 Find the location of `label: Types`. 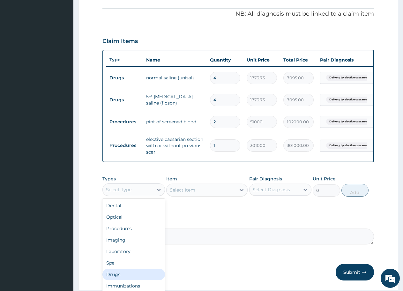

label: Types is located at coordinates (109, 179).